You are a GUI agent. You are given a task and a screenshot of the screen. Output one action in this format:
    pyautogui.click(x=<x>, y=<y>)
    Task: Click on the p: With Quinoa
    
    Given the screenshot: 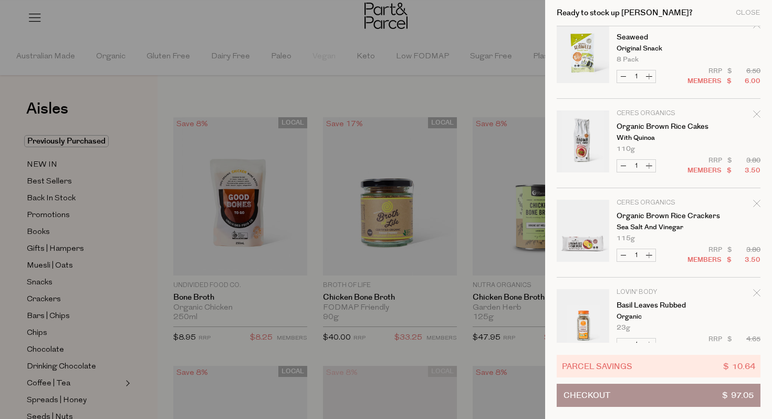 What is the action you would take?
    pyautogui.click(x=657, y=138)
    